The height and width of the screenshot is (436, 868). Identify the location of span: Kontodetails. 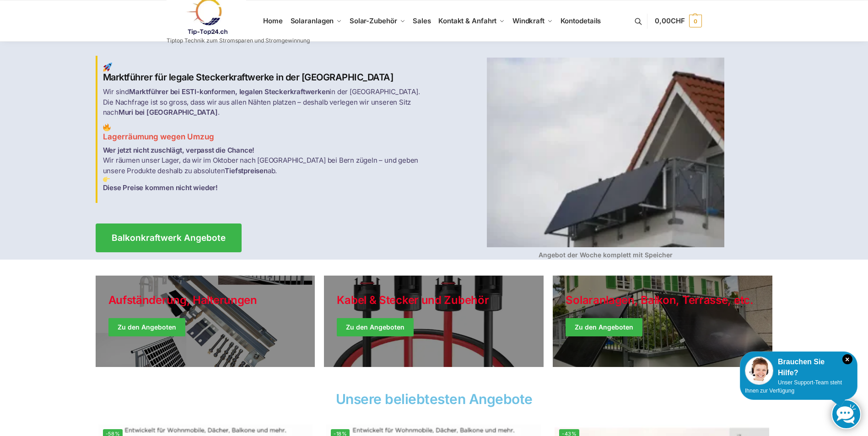
(581, 21).